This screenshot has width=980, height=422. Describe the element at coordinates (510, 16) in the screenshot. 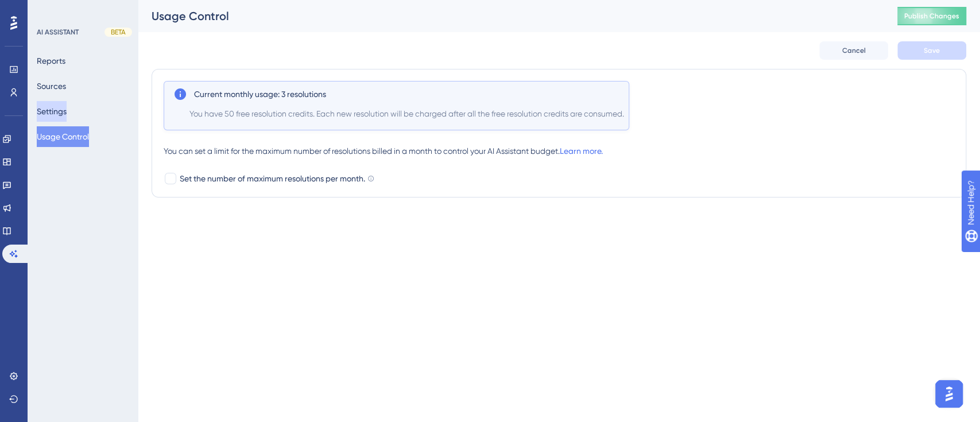

I see `div: Usage Control` at that location.